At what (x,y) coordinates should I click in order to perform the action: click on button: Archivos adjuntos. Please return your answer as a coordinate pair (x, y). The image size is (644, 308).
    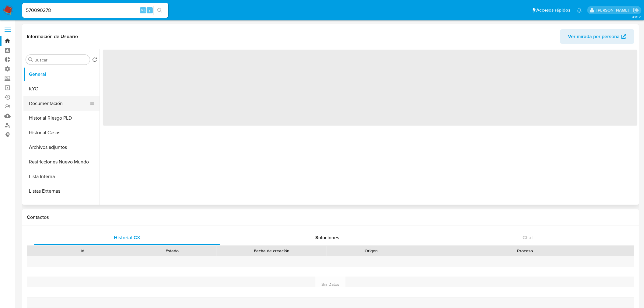
    Looking at the image, I should click on (61, 147).